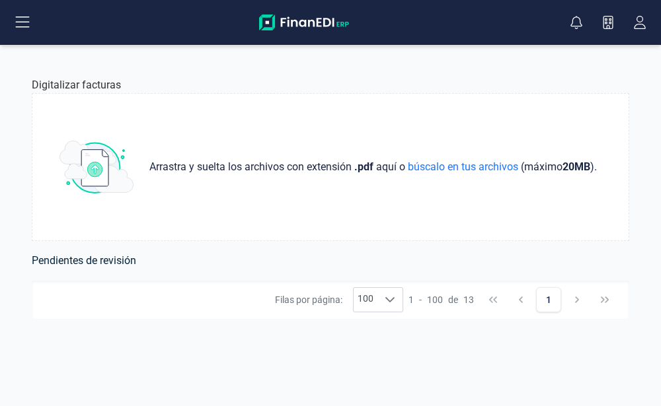 The width and height of the screenshot is (661, 406). Describe the element at coordinates (605, 300) in the screenshot. I see `button: Last Page` at that location.